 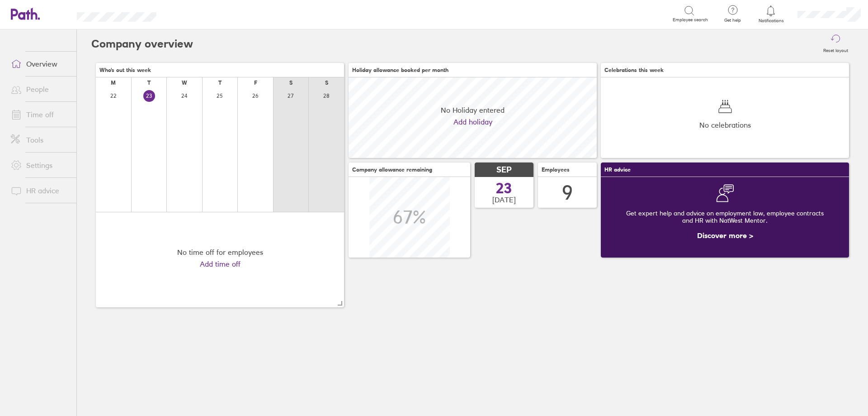 What do you see at coordinates (40, 89) in the screenshot?
I see `a: People` at bounding box center [40, 89].